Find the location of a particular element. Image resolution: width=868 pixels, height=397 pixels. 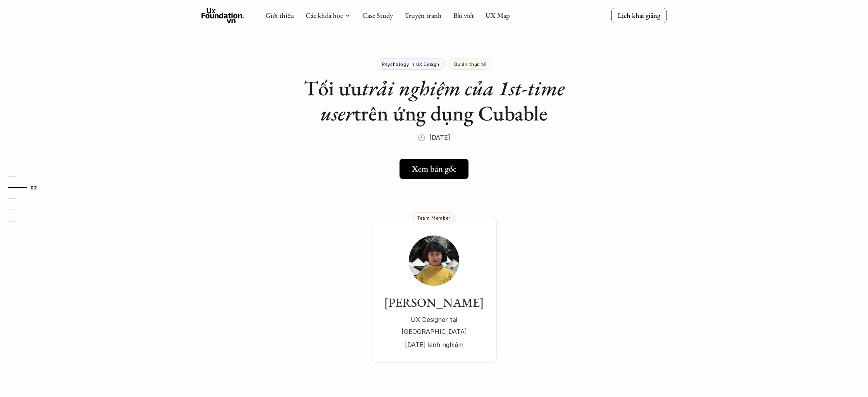

h5: Xem bản gốc is located at coordinates (434, 169).